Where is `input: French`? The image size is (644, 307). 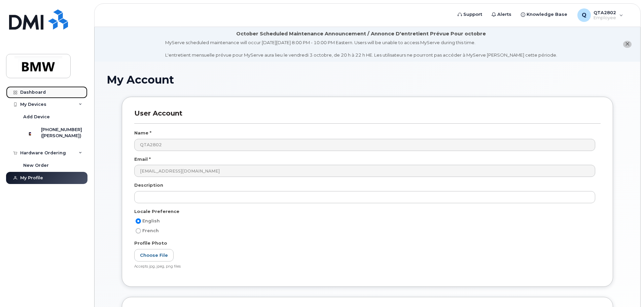
input: French is located at coordinates (138, 230).